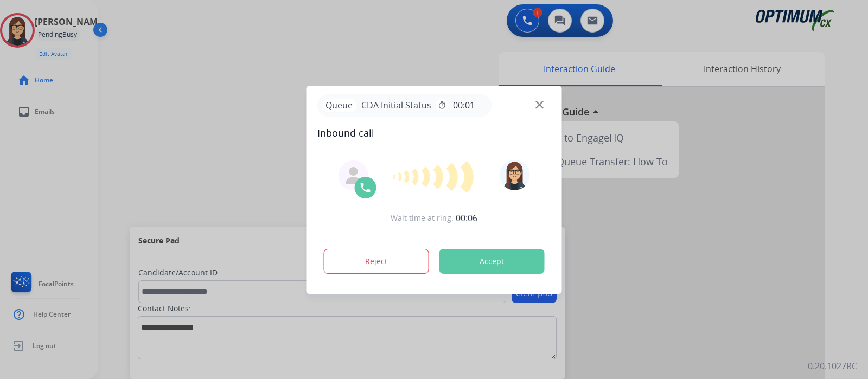 The width and height of the screenshot is (868, 379). I want to click on span: Wait time at ring:, so click(422, 218).